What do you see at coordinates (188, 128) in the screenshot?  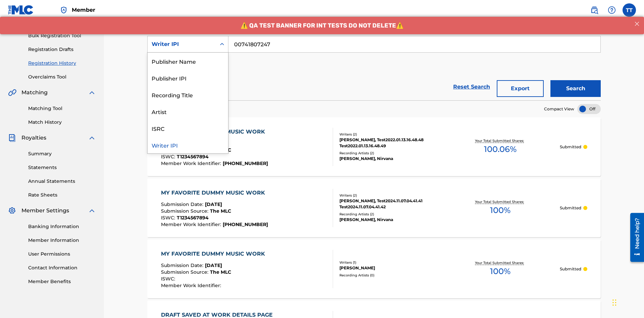 I see `div: ISRC` at bounding box center [188, 128].